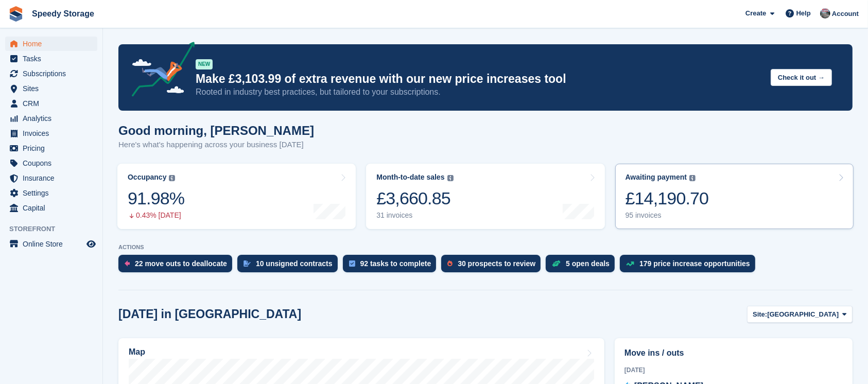 This screenshot has height=384, width=868. What do you see at coordinates (493, 266) in the screenshot?
I see `a: 30 prospects to review` at bounding box center [493, 266].